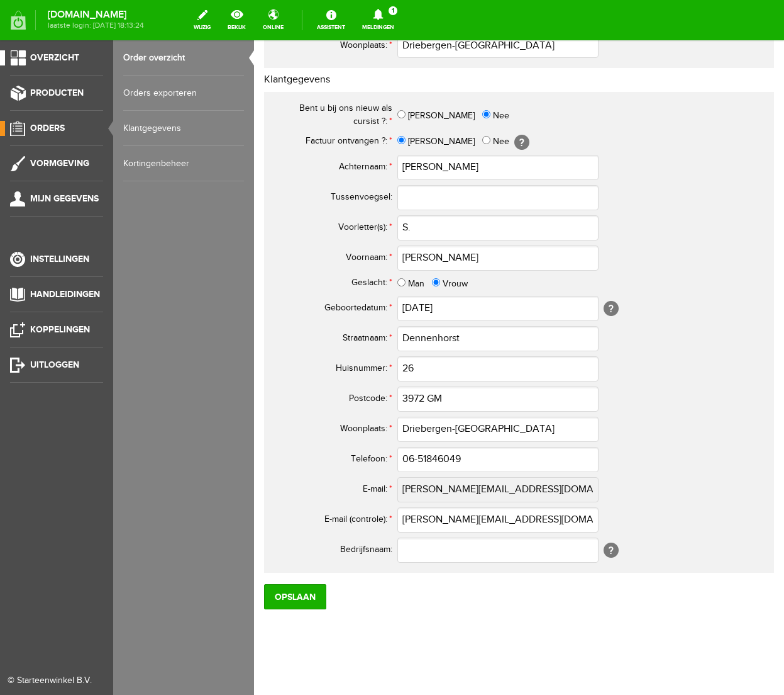  Describe the element at coordinates (54, 365) in the screenshot. I see `span: Uitloggen` at that location.